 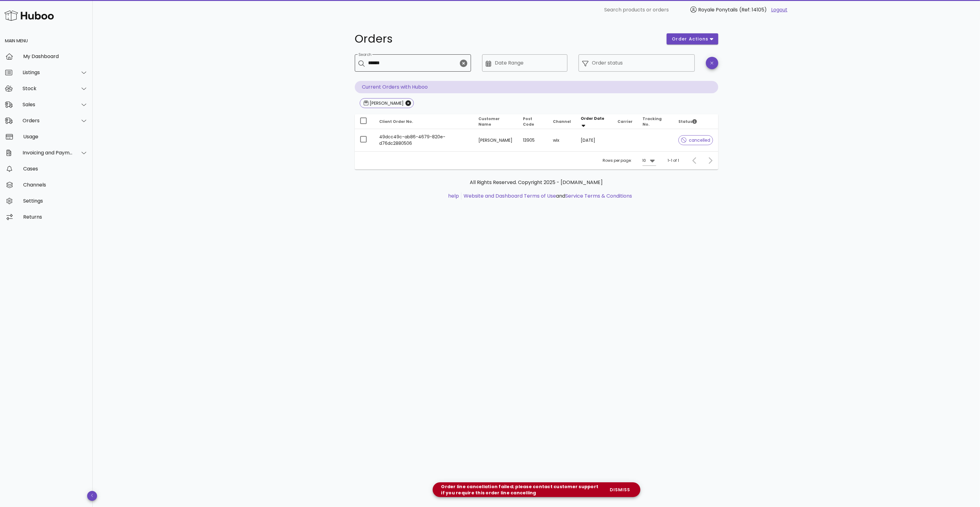 What do you see at coordinates (56, 216) in the screenshot?
I see `div: Returns` at bounding box center [56, 216].